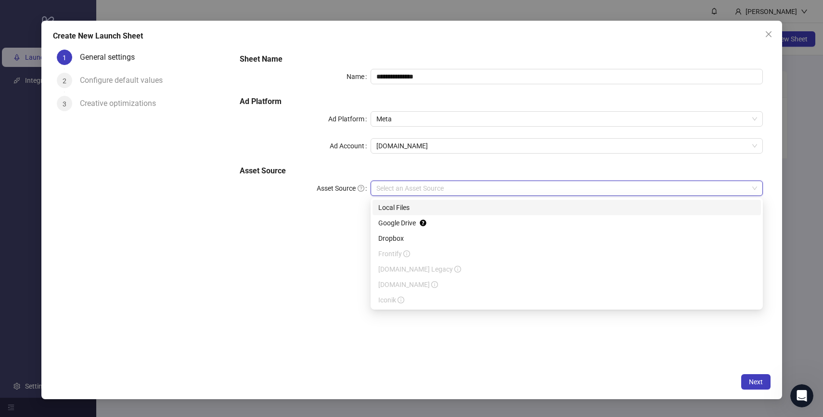  What do you see at coordinates (64, 58) in the screenshot?
I see `span: 1` at bounding box center [64, 58].